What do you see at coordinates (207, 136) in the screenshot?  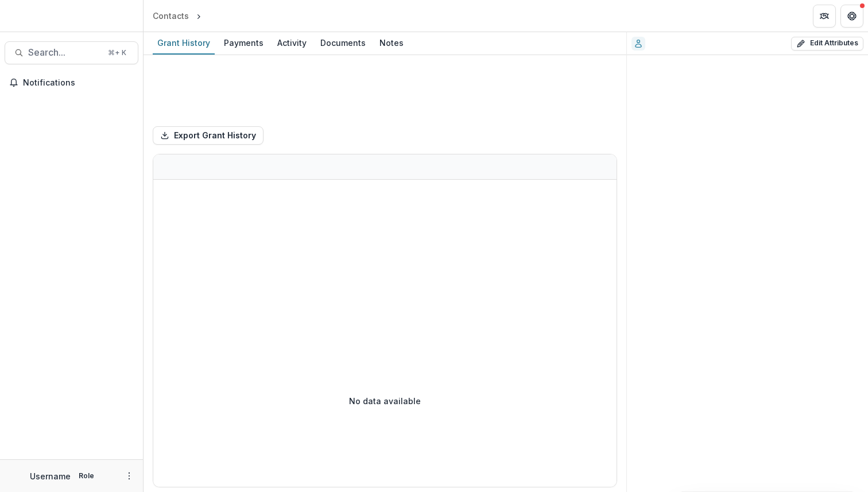 I see `button: Export Grant History` at bounding box center [207, 136].